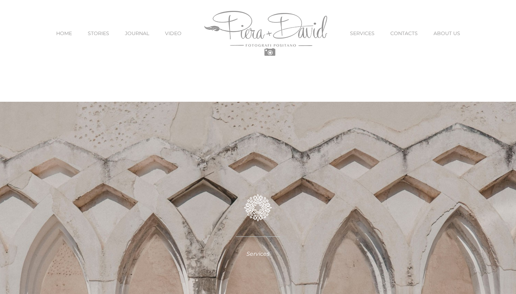 The image size is (516, 294). I want to click on a: VIDEO, so click(173, 33).